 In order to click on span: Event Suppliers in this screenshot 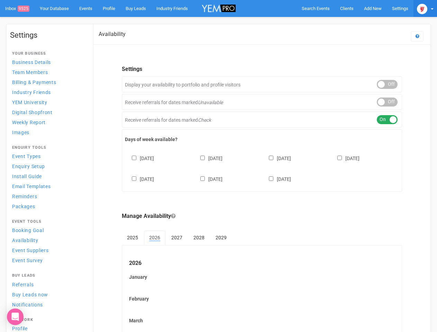, I will do `click(30, 250)`.